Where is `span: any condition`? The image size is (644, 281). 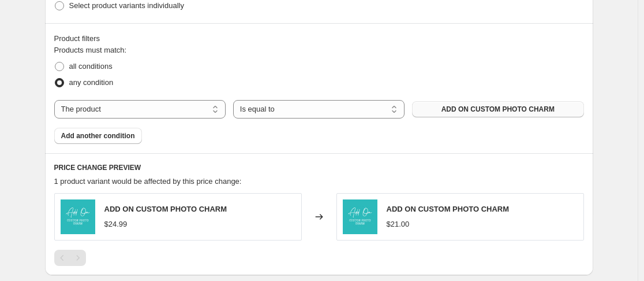
span: any condition is located at coordinates (91, 82).